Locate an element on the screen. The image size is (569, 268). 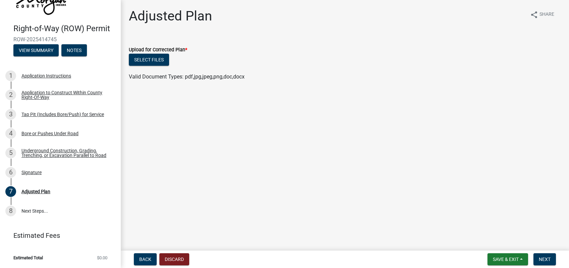
span: Estimated Total is located at coordinates (28, 258).